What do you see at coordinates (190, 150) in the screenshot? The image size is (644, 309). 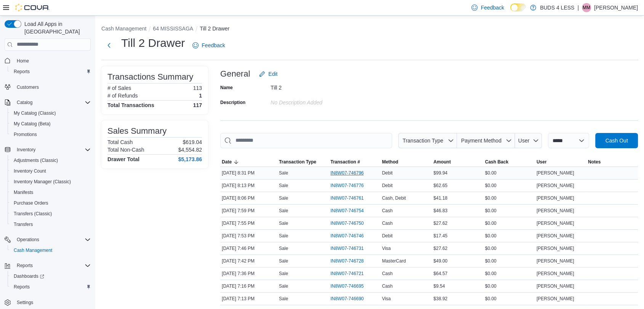 I see `p: $4,554.82` at bounding box center [190, 150].